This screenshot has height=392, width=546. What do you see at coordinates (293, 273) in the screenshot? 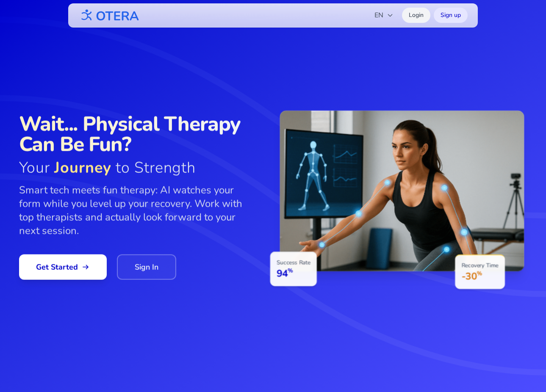
I see `p: 94` at bounding box center [293, 273].